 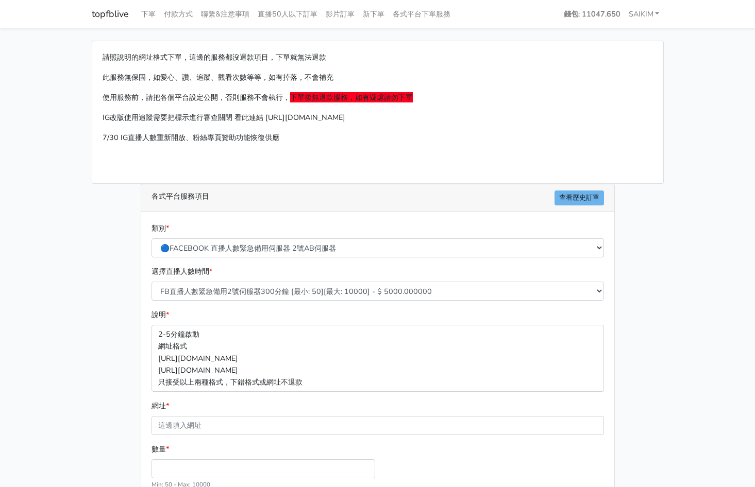 What do you see at coordinates (160, 406) in the screenshot?
I see `label: 網址` at bounding box center [160, 406].